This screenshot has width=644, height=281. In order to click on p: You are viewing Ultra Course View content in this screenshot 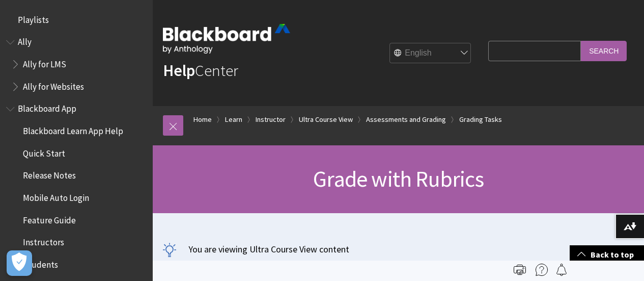, I will do `click(398, 249)`.